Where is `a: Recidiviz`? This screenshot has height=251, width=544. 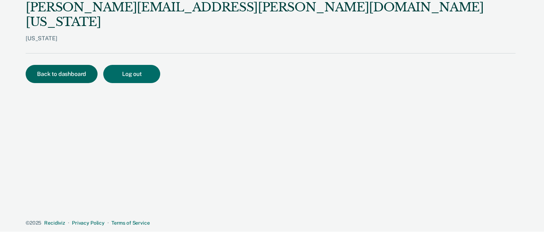 a: Recidiviz is located at coordinates (54, 222).